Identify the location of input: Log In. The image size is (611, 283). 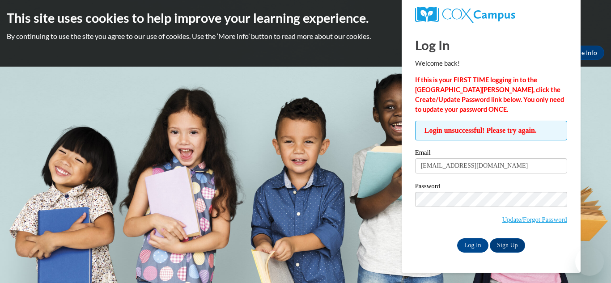
(473, 246).